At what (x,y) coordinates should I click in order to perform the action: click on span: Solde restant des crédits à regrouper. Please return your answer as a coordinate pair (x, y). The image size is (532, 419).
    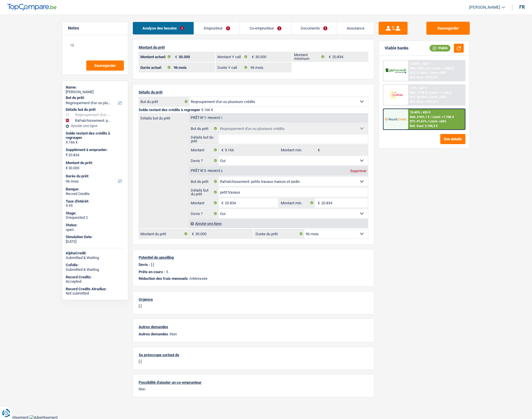
    Looking at the image, I should click on (169, 110).